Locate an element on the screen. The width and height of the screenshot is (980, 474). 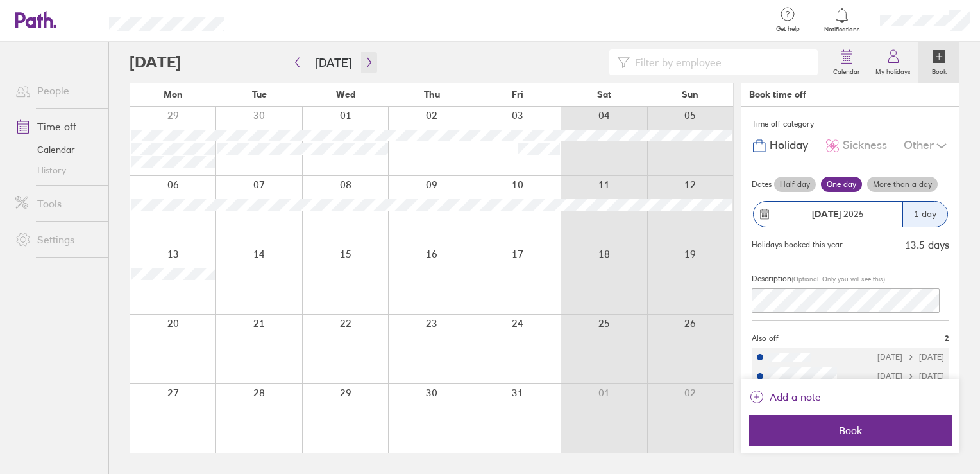
label: Calendar is located at coordinates (847, 70).